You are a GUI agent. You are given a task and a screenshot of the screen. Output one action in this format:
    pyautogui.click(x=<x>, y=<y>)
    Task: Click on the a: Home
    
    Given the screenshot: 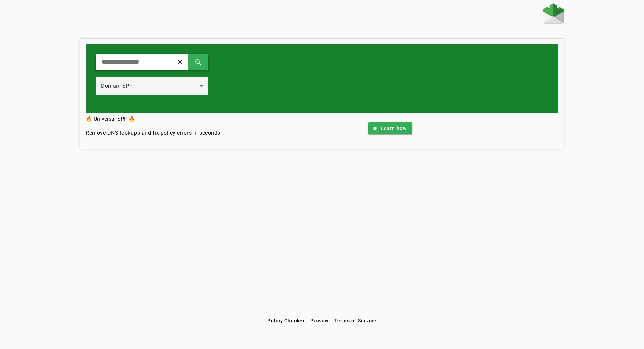 What is the action you would take?
    pyautogui.click(x=553, y=14)
    